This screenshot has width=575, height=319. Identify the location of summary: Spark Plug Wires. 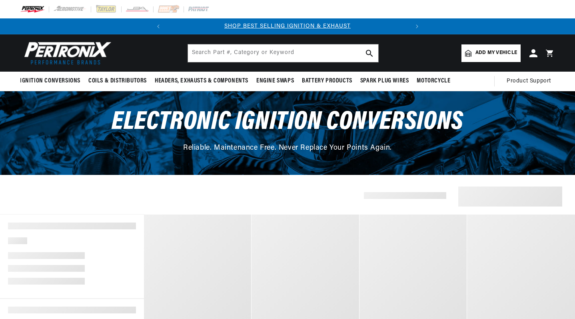
(385, 81).